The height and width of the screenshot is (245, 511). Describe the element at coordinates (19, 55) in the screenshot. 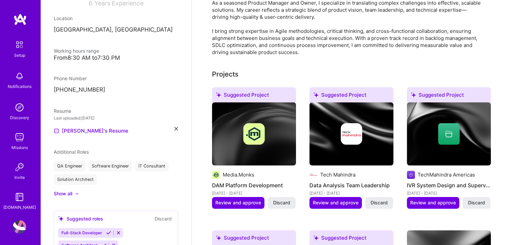

I see `div: Setup` at that location.